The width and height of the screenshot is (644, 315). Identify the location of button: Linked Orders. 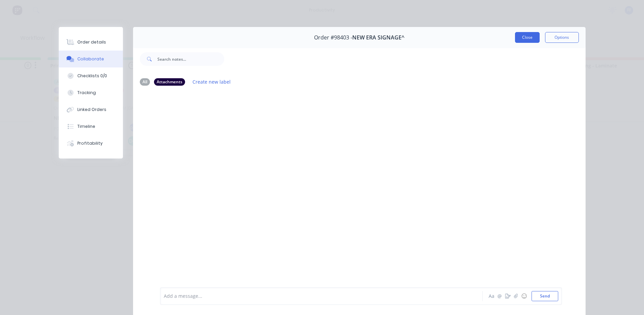
(91, 109).